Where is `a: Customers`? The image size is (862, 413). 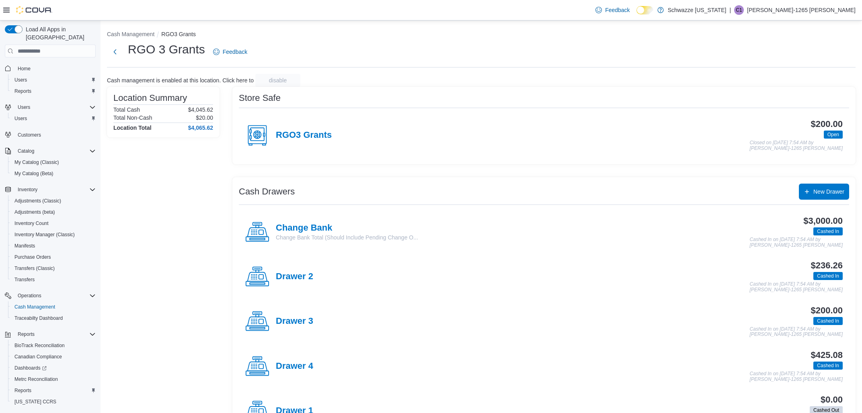 a: Customers is located at coordinates (29, 135).